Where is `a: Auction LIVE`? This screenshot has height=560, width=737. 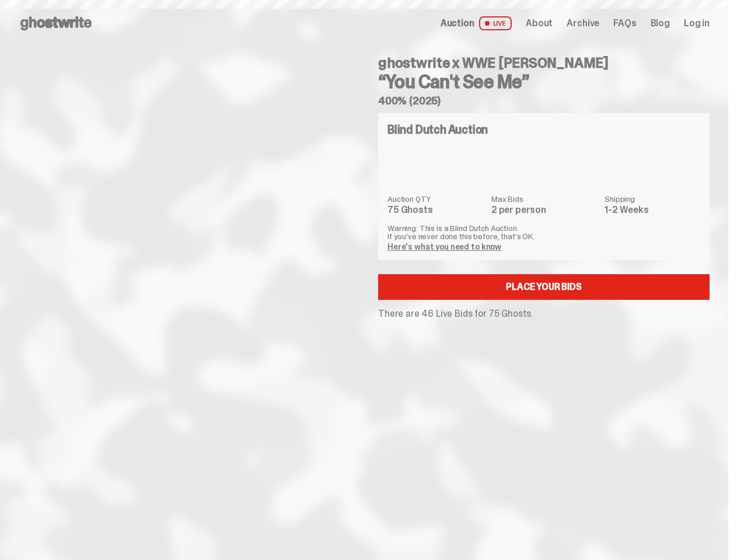
a: Auction LIVE is located at coordinates (476, 23).